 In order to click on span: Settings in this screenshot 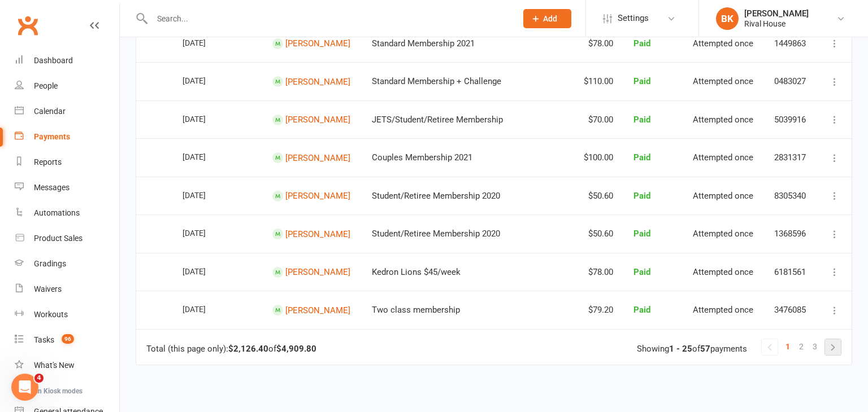, I will do `click(633, 18)`.